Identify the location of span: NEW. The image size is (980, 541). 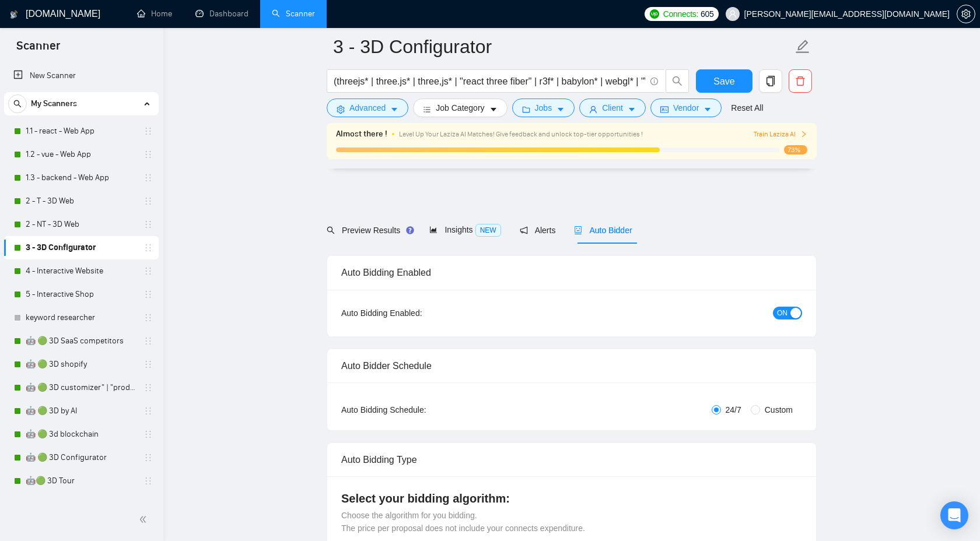
(488, 230).